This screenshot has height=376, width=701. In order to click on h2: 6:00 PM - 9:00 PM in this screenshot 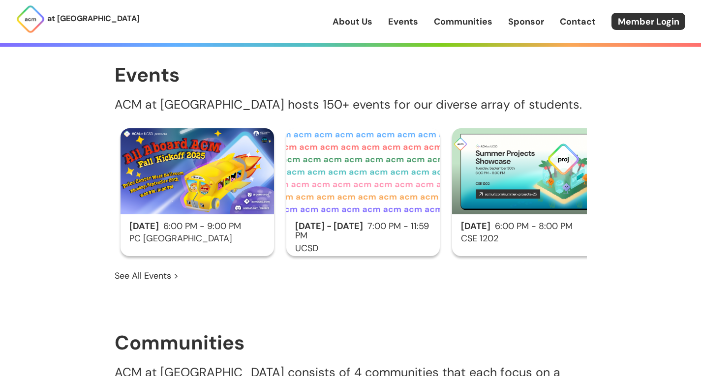, I will do `click(197, 227)`.